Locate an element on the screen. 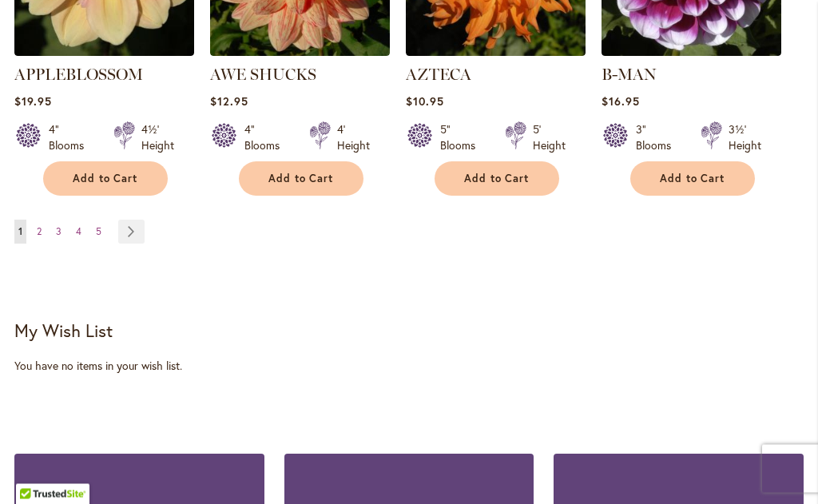 Image resolution: width=818 pixels, height=504 pixels. span: 4 is located at coordinates (79, 232).